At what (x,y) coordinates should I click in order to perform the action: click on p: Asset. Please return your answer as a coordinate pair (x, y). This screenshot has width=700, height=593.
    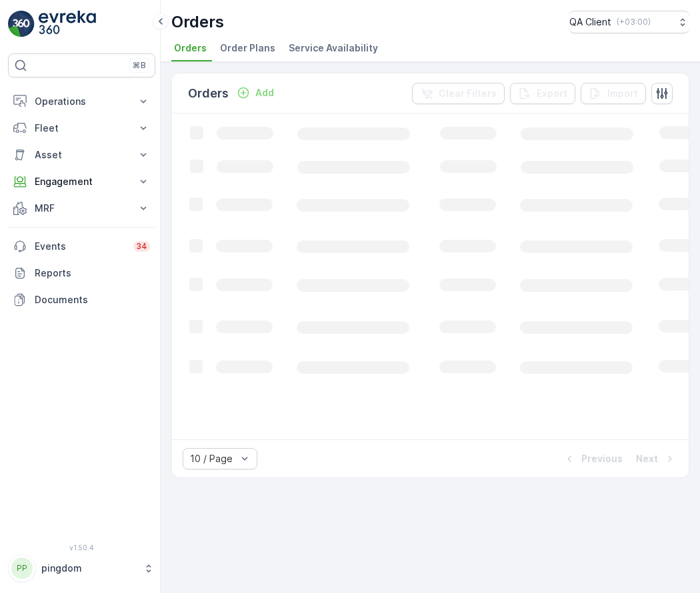
    Looking at the image, I should click on (82, 155).